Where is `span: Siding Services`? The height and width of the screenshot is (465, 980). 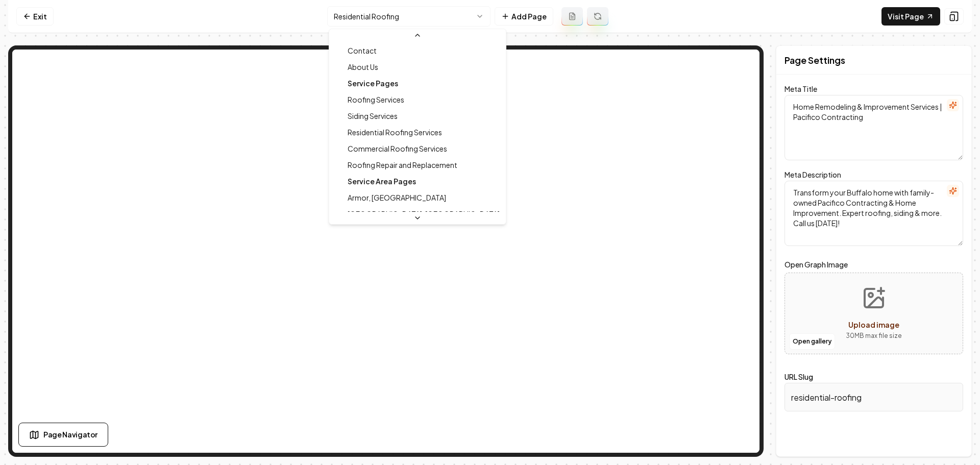 span: Siding Services is located at coordinates (372, 116).